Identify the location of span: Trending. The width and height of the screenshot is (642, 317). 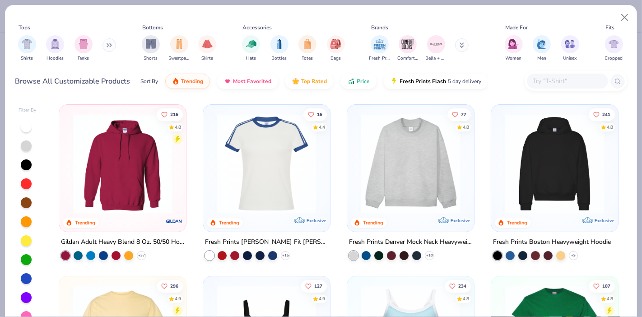
(192, 81).